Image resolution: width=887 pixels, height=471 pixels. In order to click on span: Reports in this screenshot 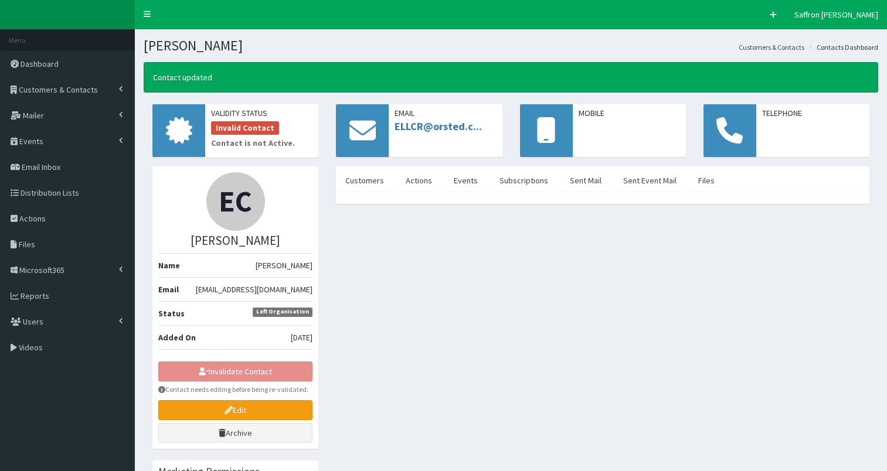, I will do `click(35, 296)`.